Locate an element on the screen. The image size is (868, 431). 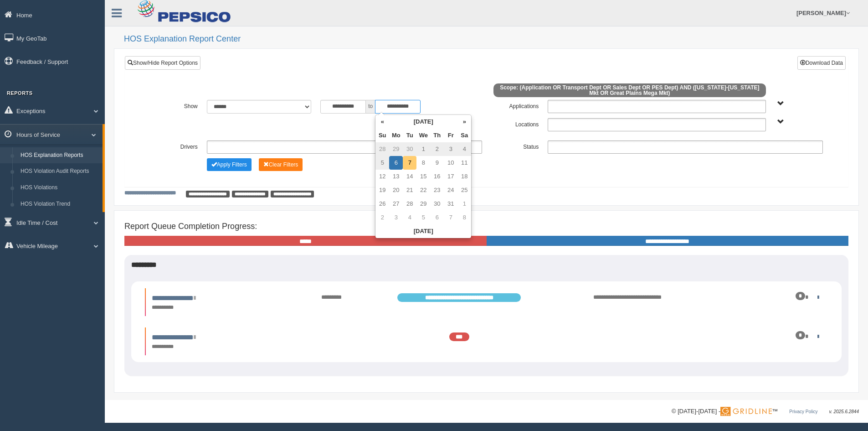
span: v. 2025.6.2844 is located at coordinates (844, 411).